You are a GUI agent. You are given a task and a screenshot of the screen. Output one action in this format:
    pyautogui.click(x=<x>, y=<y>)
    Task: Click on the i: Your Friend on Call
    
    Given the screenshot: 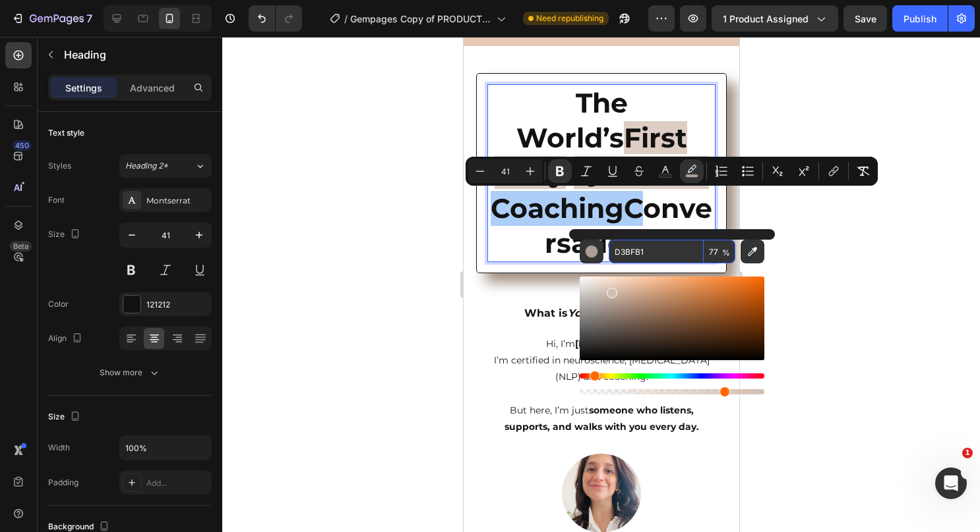 What is the action you would take?
    pyautogui.click(x=157, y=276)
    